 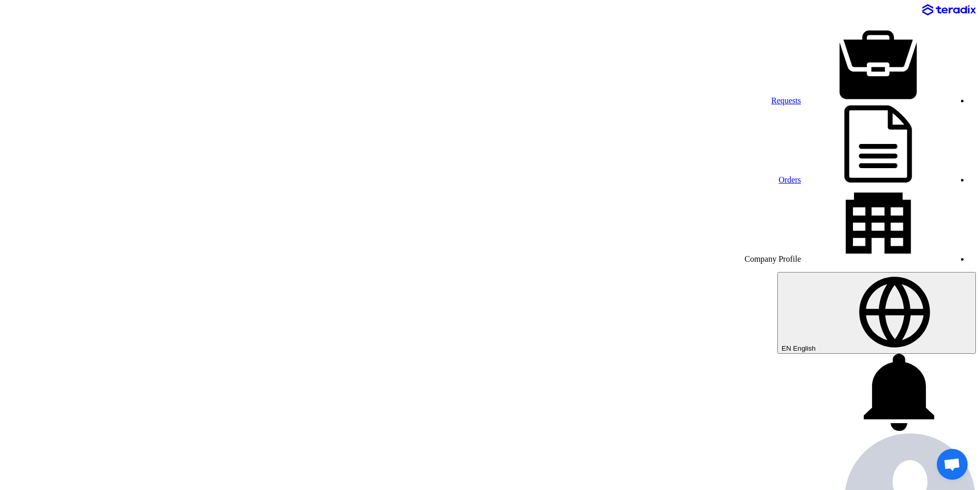 I want to click on font: Orders, so click(x=790, y=179).